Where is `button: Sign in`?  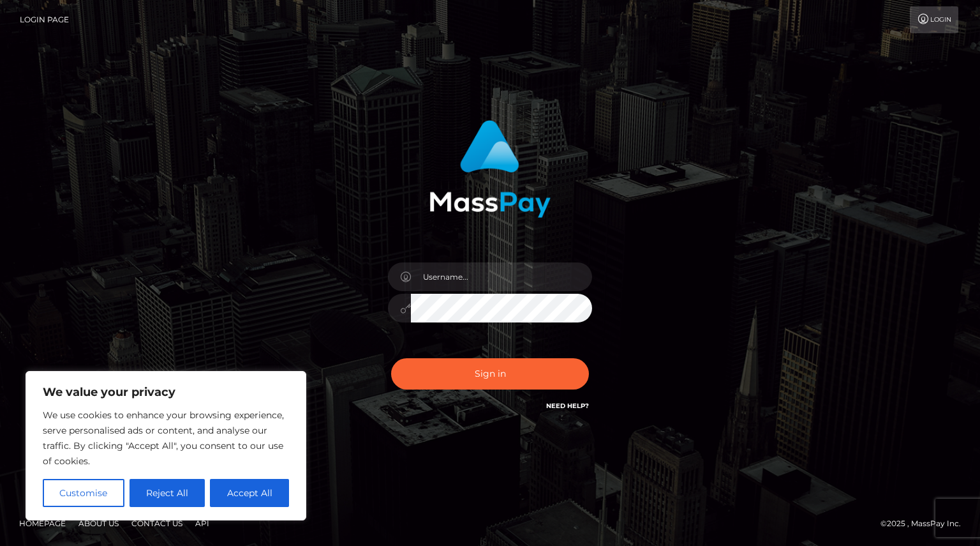
button: Sign in is located at coordinates (490, 373).